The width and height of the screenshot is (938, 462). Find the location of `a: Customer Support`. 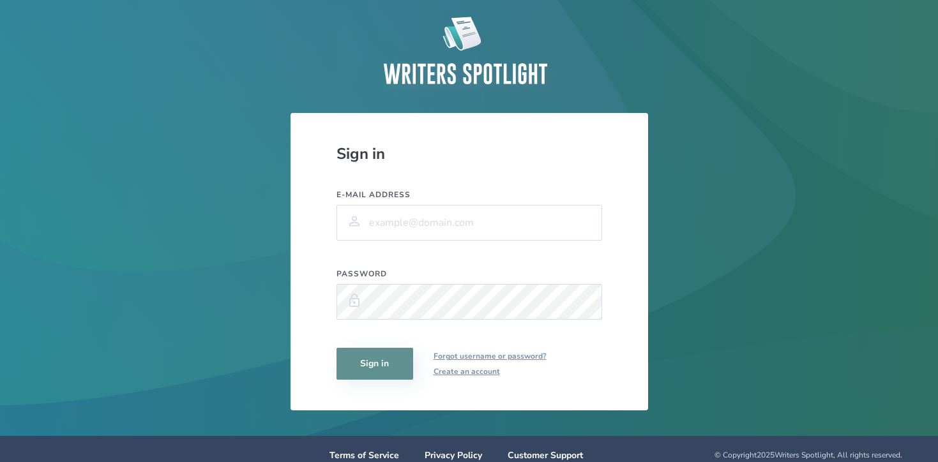

a: Customer Support is located at coordinates (545, 455).